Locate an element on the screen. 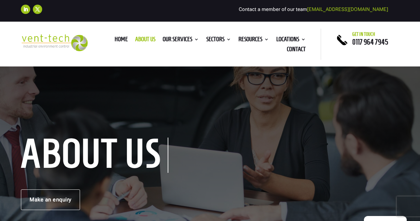  span: 0117 964 7945 is located at coordinates (370, 42).